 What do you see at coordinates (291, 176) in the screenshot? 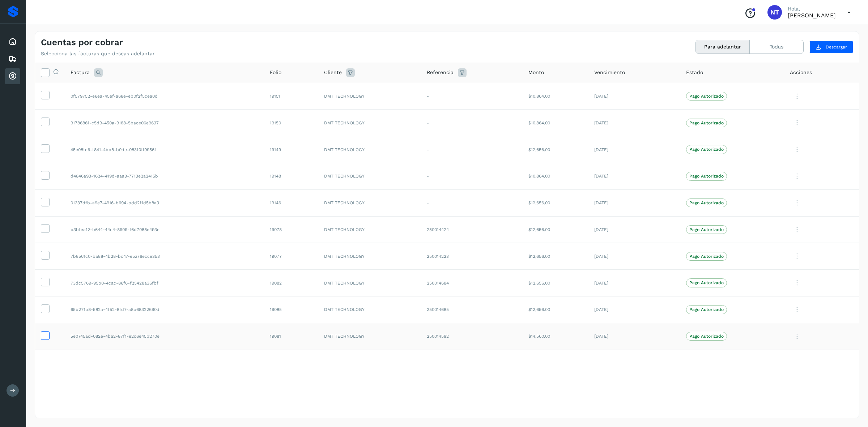
I see `td: 19148` at bounding box center [291, 176].